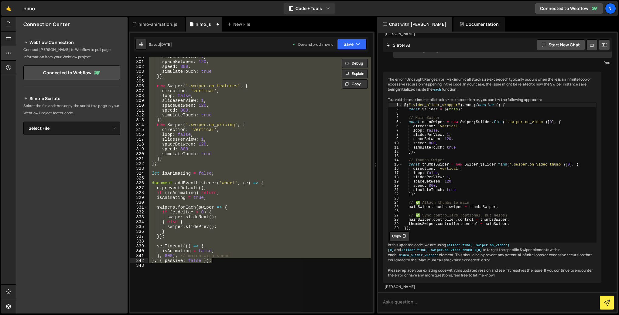 This screenshot has width=619, height=315. What do you see at coordinates (139, 217) in the screenshot?
I see `div: 333` at bounding box center [139, 217].